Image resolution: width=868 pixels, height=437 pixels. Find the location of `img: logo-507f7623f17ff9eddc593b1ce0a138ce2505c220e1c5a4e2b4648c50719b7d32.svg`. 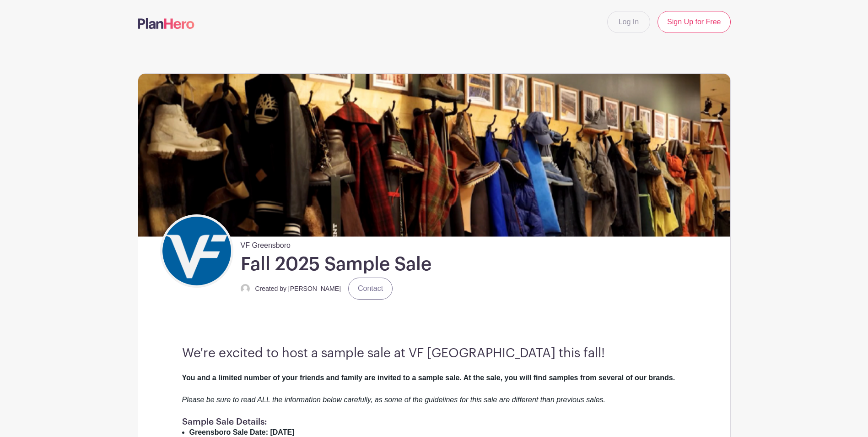

img: logo-507f7623f17ff9eddc593b1ce0a138ce2505c220e1c5a4e2b4648c50719b7d32.svg is located at coordinates (166, 23).